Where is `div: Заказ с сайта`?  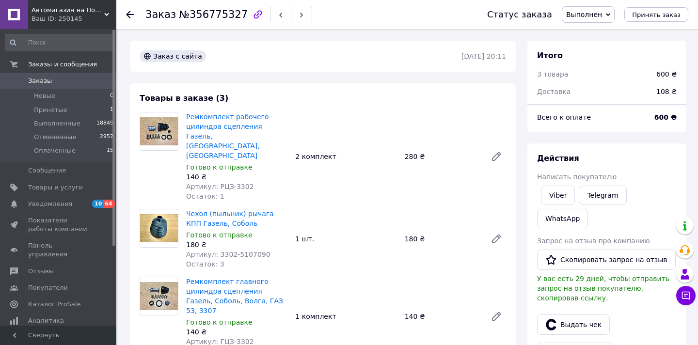 div: Заказ с сайта is located at coordinates (173, 56).